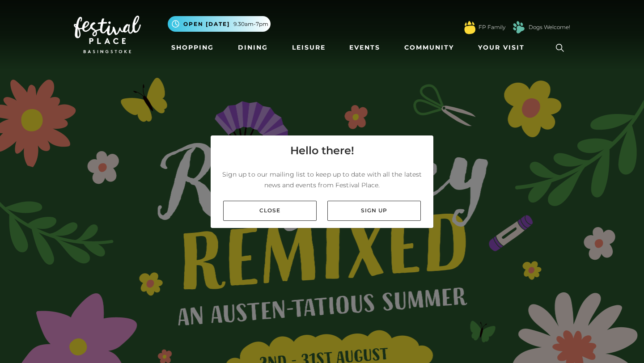  I want to click on p: Sign up to our mailing list to keep up to date with all the latest news and events from Festival ..., so click(322, 180).